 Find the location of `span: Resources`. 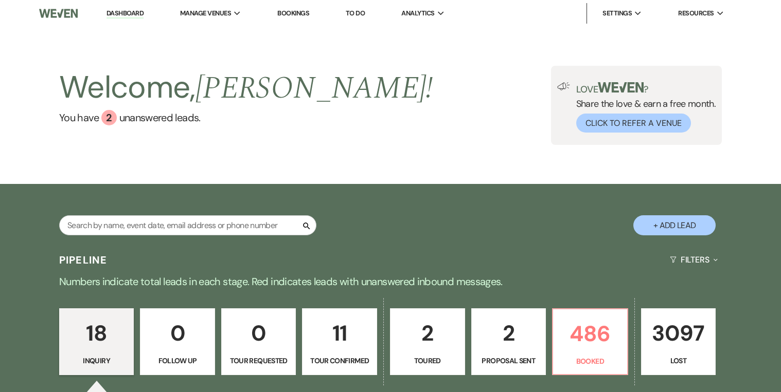

span: Resources is located at coordinates (695, 13).